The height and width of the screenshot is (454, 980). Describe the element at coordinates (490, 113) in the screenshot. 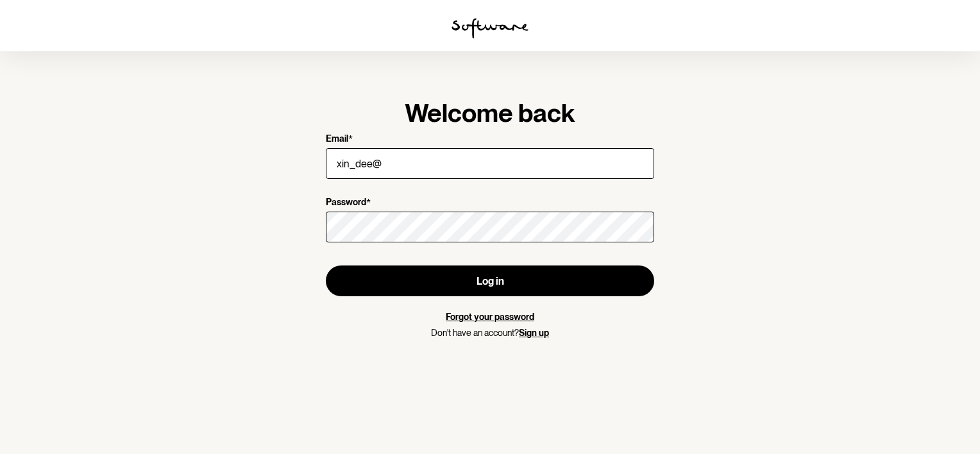

I see `h1: Welcome back` at that location.